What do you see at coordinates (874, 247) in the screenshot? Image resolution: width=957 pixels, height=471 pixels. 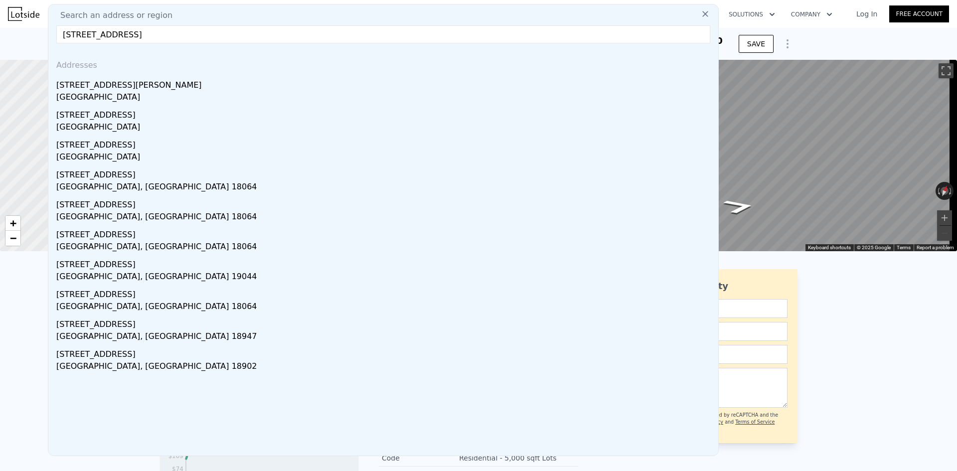 I see `span: © 2025 Google` at bounding box center [874, 247].